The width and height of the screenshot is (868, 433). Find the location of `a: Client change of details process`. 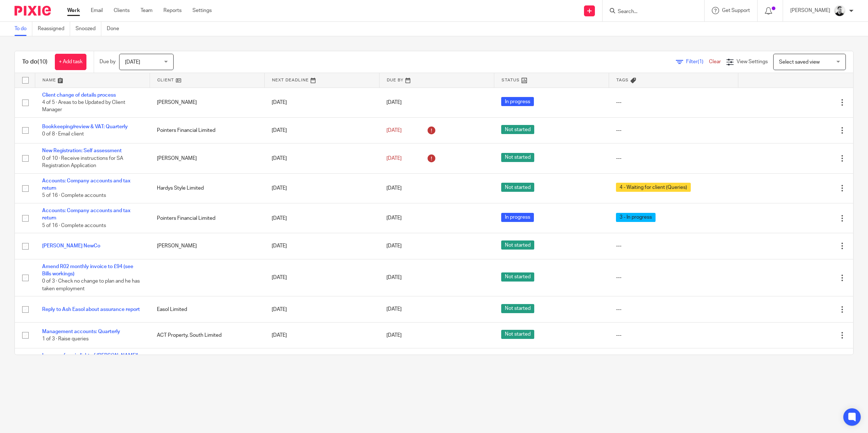

a: Client change of details process is located at coordinates (79, 95).